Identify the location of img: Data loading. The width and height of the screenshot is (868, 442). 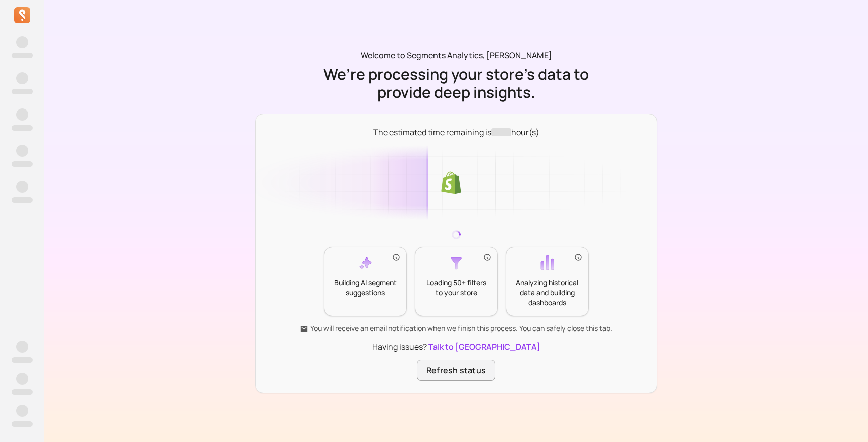
(456, 184).